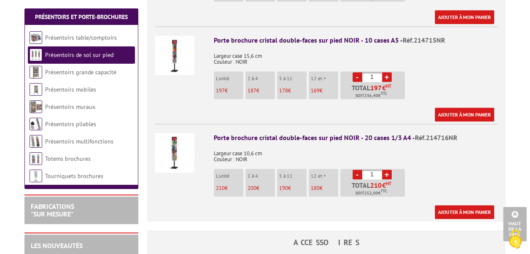 Image resolution: width=530 pixels, height=254 pixels. Describe the element at coordinates (356, 137) in the screenshot. I see `div: Porte brochure cristal double-faces sur pied NOIR - 20 cases 1/3 A4 -` at that location.